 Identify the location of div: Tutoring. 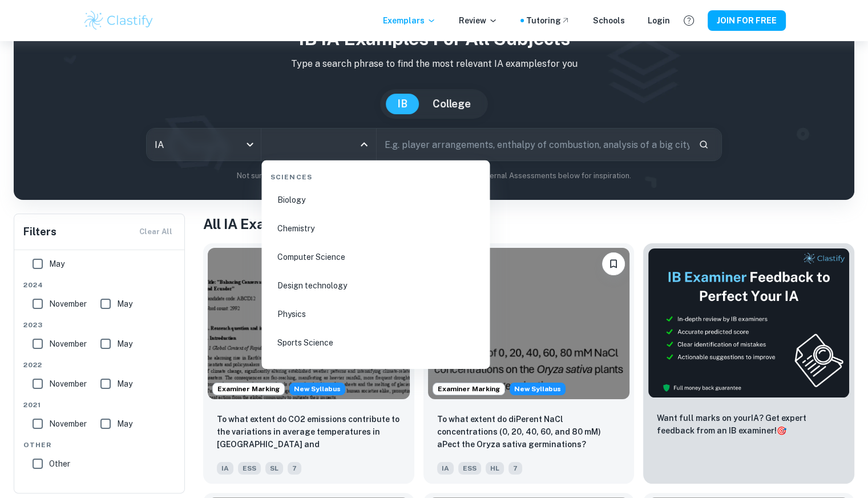
(548, 20).